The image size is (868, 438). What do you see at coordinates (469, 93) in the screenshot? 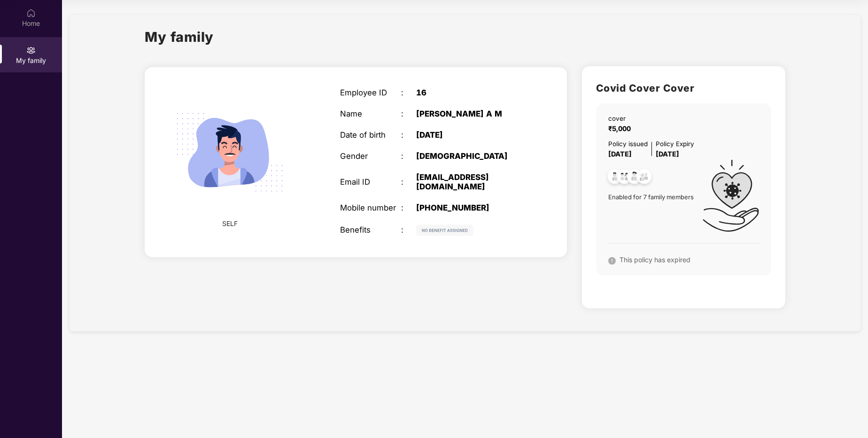
I see `div: 16` at bounding box center [469, 93].